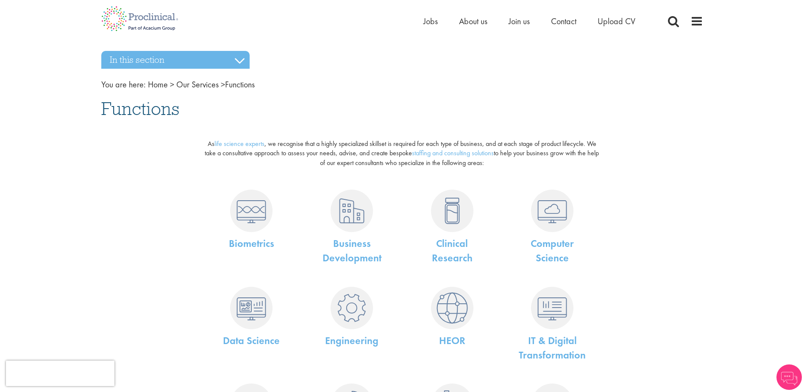 This screenshot has width=804, height=392. Describe the element at coordinates (616, 21) in the screenshot. I see `span: Upload CV` at that location.